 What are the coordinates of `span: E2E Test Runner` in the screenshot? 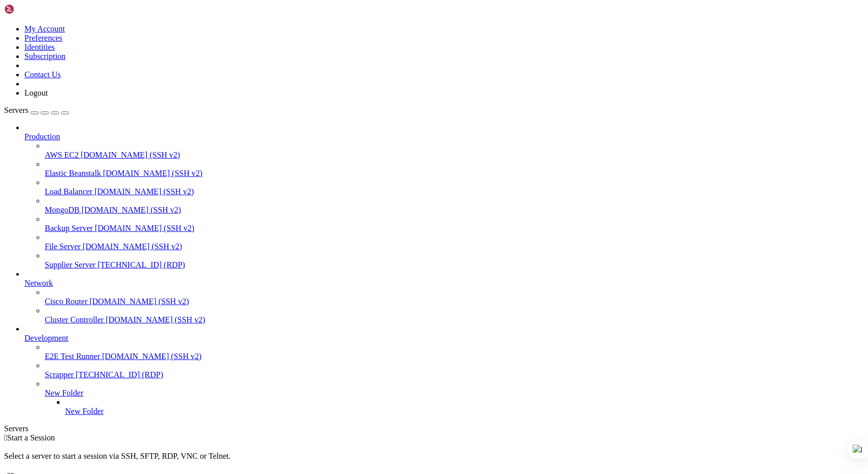 It's located at (72, 356).